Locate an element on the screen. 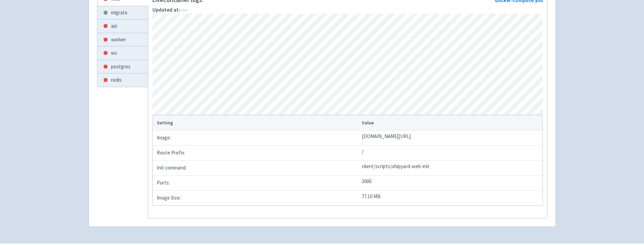 Image resolution: width=644 pixels, height=245 pixels. strong: Updated at: is located at coordinates (166, 9).